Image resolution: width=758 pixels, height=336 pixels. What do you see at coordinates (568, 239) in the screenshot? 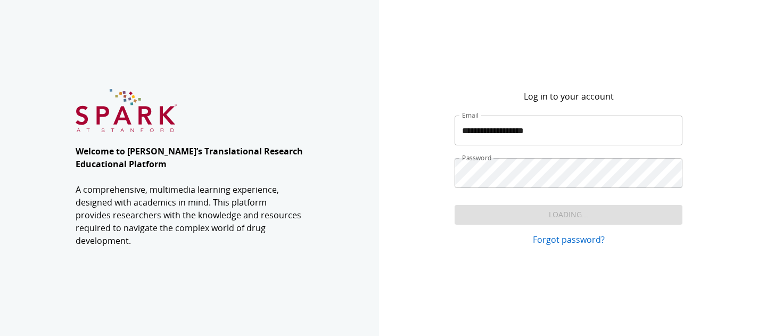
I see `p: Forgot password?` at bounding box center [568, 239].